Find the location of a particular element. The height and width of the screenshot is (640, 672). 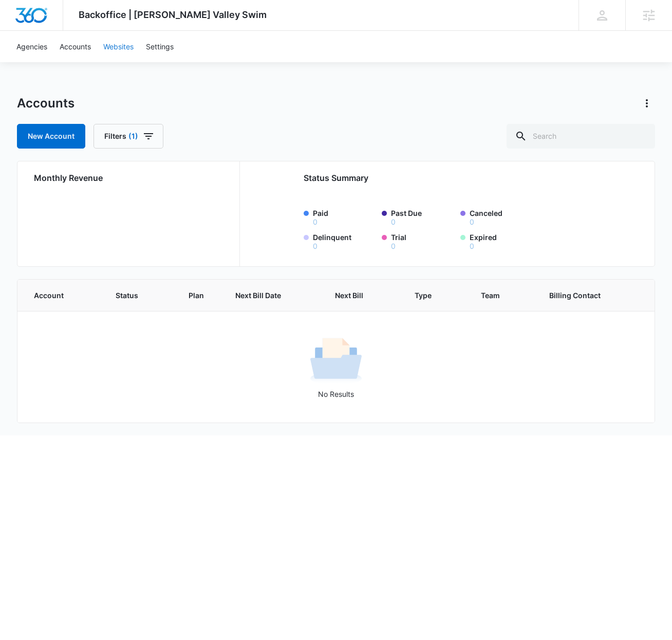

label: Expired is located at coordinates (501, 241).